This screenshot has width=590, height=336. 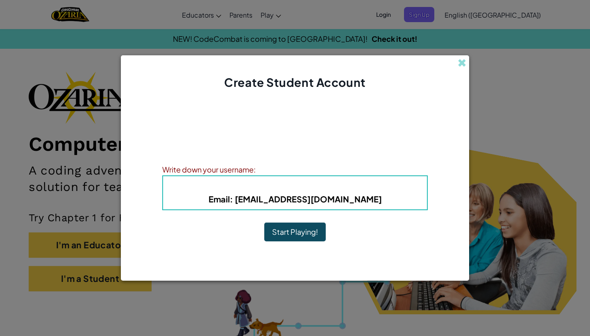 What do you see at coordinates (295, 144) in the screenshot?
I see `p: Write down your information so that you don't forget it. Your teacher can also help you reset you...` at bounding box center [295, 144].